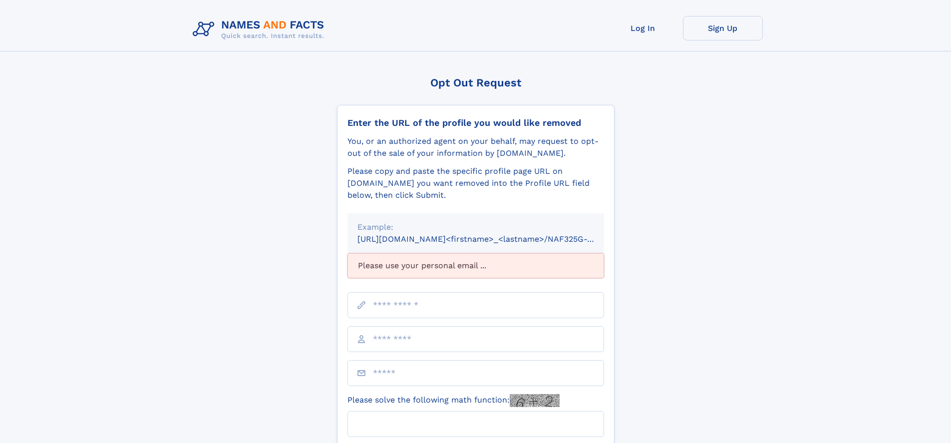 The image size is (951, 443). I want to click on a: Log In, so click(643, 28).